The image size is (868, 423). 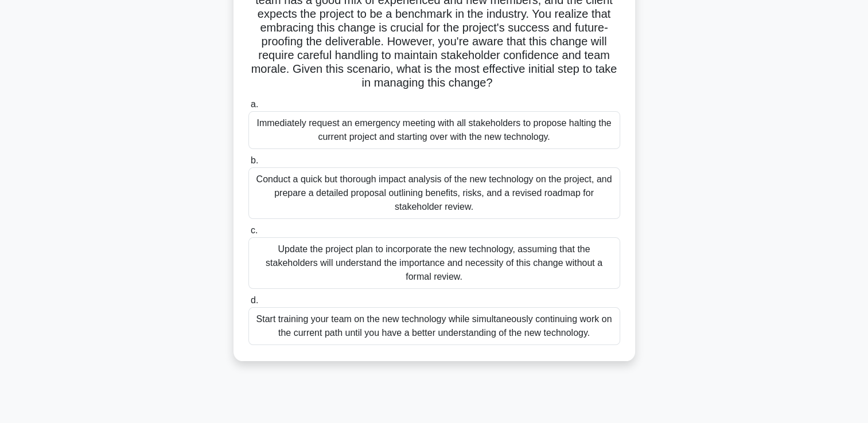 What do you see at coordinates (254, 300) in the screenshot?
I see `span: d.` at bounding box center [254, 300].